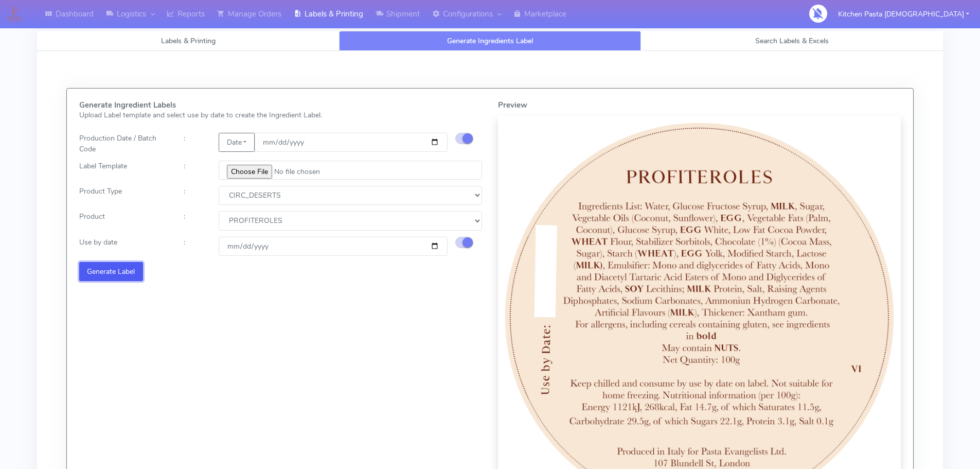 This screenshot has width=980, height=469. I want to click on span: Search Labels & Excels, so click(792, 41).